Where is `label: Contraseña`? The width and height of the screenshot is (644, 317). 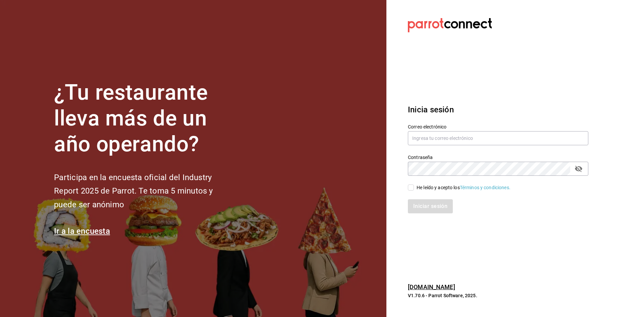 label: Contraseña is located at coordinates (498, 157).